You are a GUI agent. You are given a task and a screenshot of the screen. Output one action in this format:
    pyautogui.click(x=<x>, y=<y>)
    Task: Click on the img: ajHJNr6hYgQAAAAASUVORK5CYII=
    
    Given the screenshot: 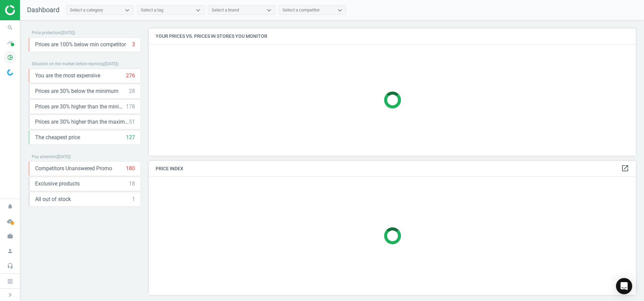 What is the action you would take?
    pyautogui.click(x=29, y=10)
    